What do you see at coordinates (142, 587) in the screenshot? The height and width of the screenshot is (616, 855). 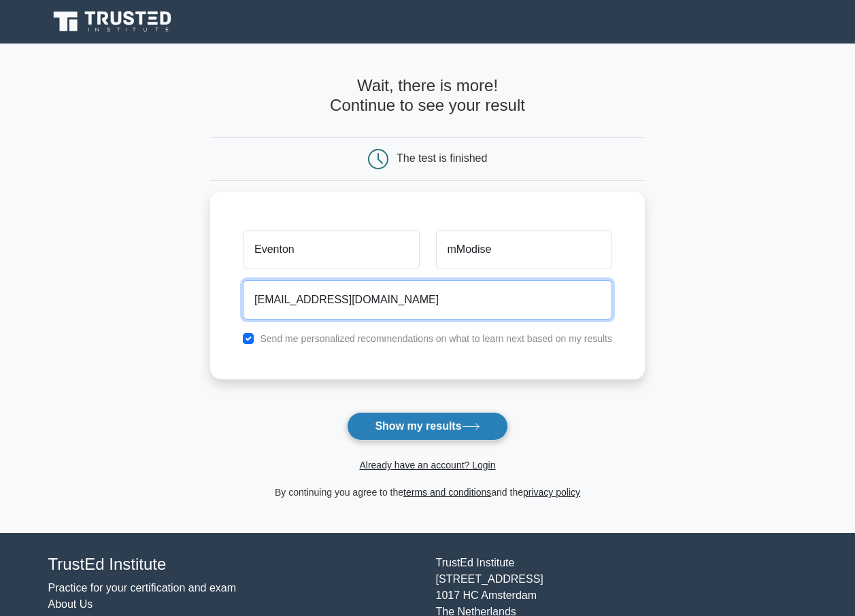 I see `a: Practice for your certification and exam` at bounding box center [142, 587].